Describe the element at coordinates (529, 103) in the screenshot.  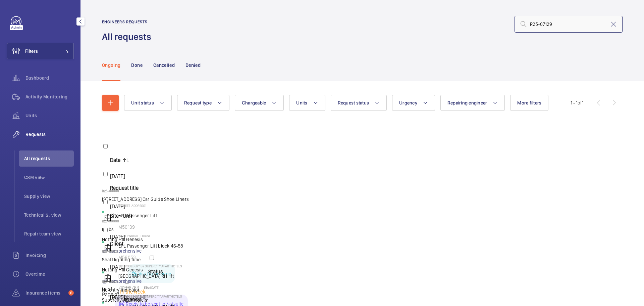
I see `button: More filters` at that location.